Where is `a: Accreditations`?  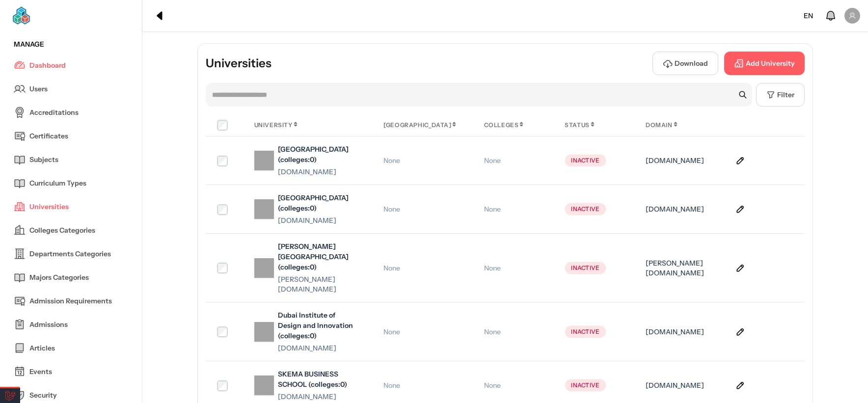
a: Accreditations is located at coordinates (71, 113).